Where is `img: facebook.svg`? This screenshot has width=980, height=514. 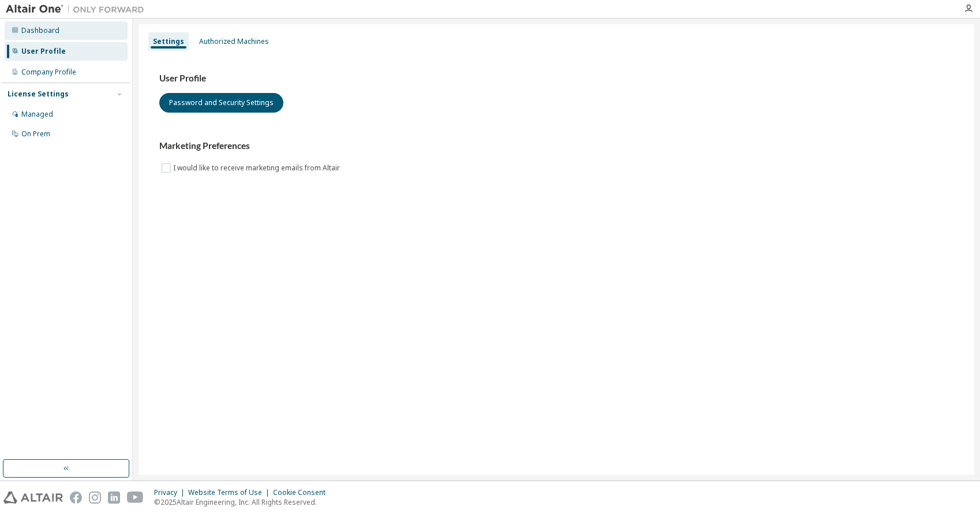 img: facebook.svg is located at coordinates (75, 497).